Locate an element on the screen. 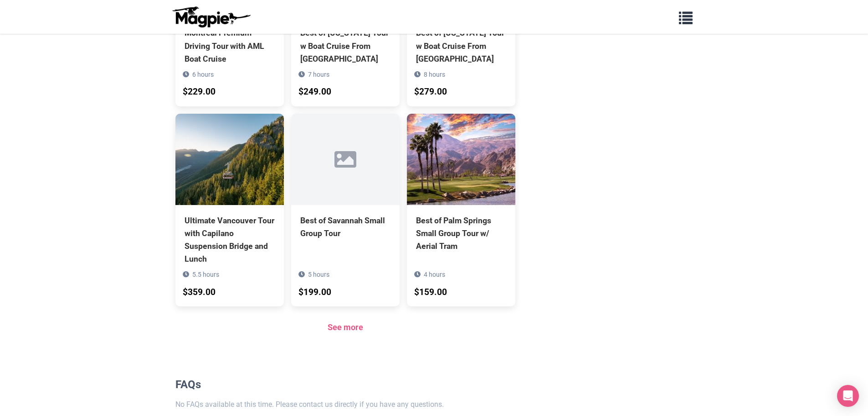  div: $359.00 is located at coordinates (199, 292).